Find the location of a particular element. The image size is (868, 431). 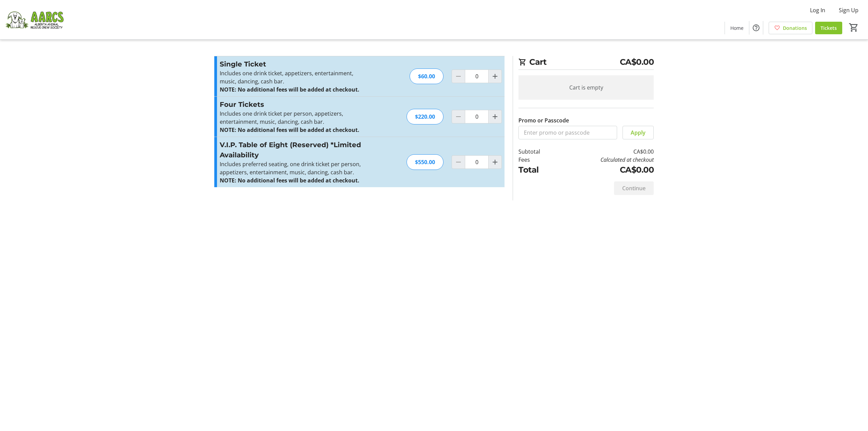

input: Four Tickets Quantity is located at coordinates (477, 117).